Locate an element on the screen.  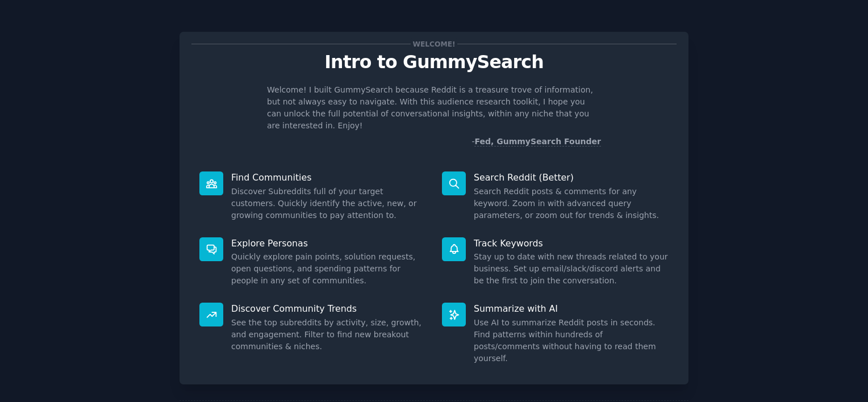
a: Fed, GummySearch Founder is located at coordinates (537, 141).